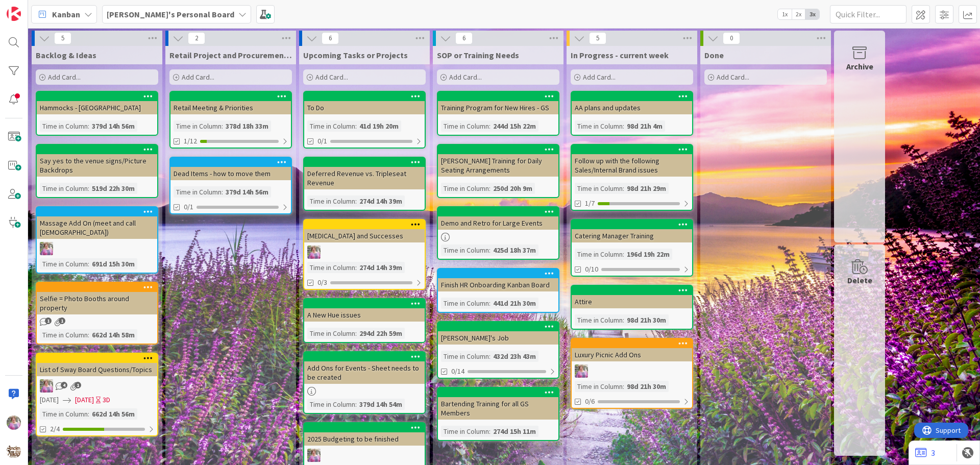 The image size is (980, 465). What do you see at coordinates (113, 264) in the screenshot?
I see `div: 691d 15h 30m` at bounding box center [113, 264].